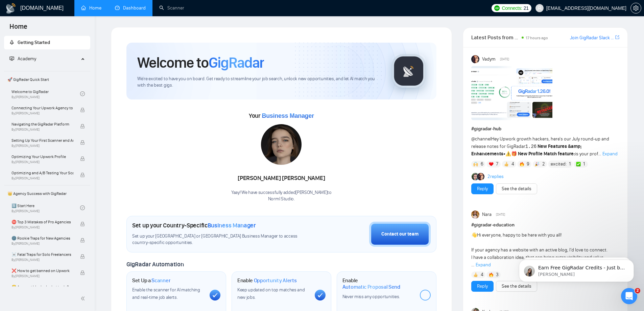  What do you see at coordinates (275, 281) in the screenshot?
I see `span: Opportunity Alerts` at bounding box center [275, 281].